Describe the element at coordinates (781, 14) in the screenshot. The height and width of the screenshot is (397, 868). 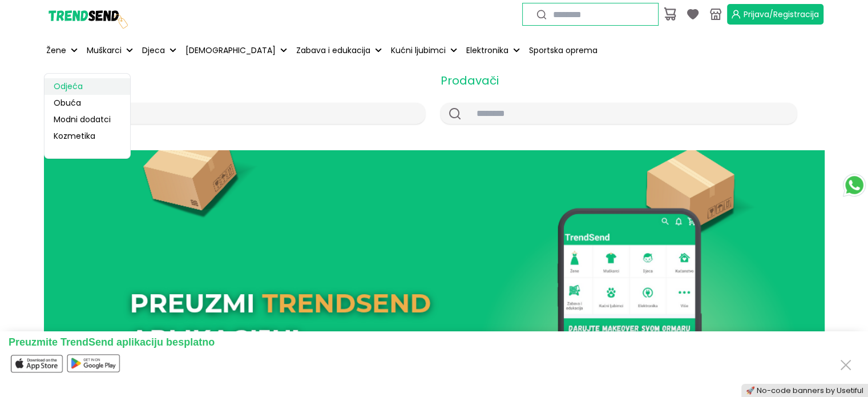
I see `span: Prijava/Registracija` at that location.